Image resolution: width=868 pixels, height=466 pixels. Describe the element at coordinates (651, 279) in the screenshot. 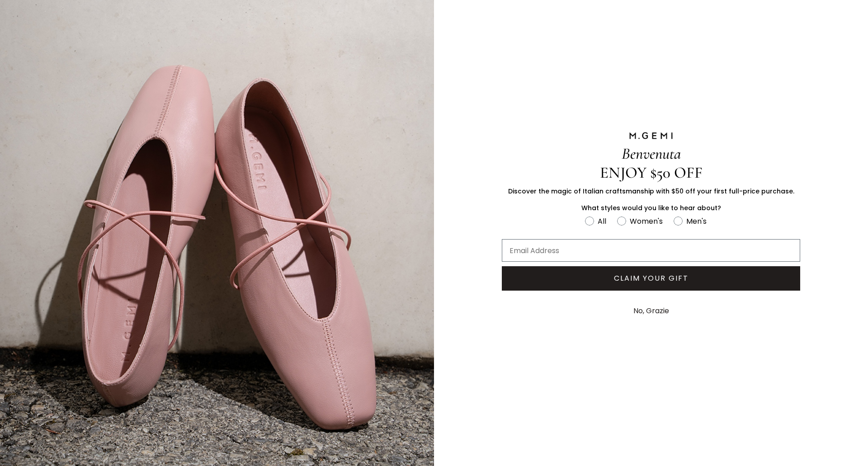

I see `button: CLAIM YOUR GIFT` at that location.